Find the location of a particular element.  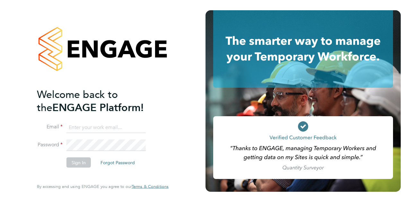

button: Sign In is located at coordinates (79, 163).